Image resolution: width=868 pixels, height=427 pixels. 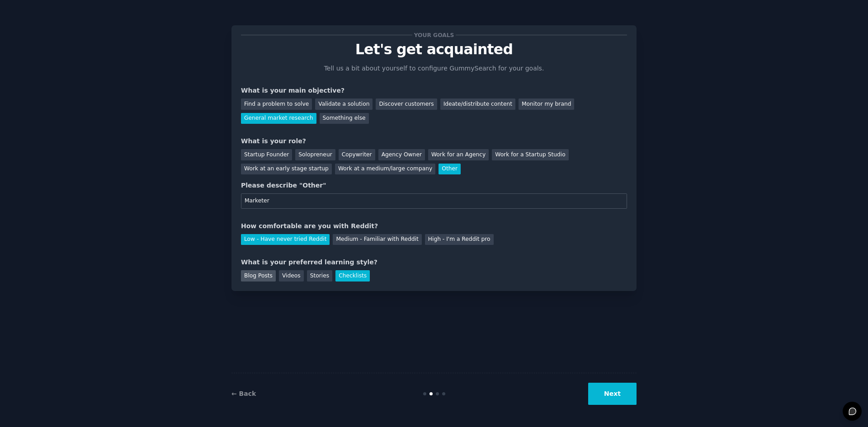 I want to click on div: Solopreneur, so click(x=315, y=155).